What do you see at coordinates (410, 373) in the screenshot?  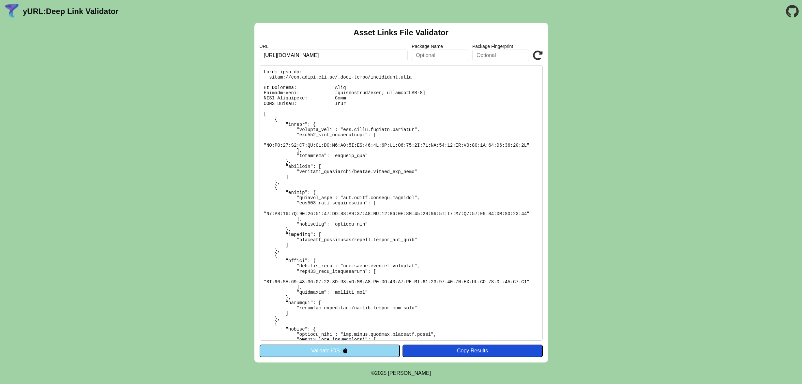 I see `a: Michael Ibragimchayev's Personal Site` at bounding box center [410, 373].